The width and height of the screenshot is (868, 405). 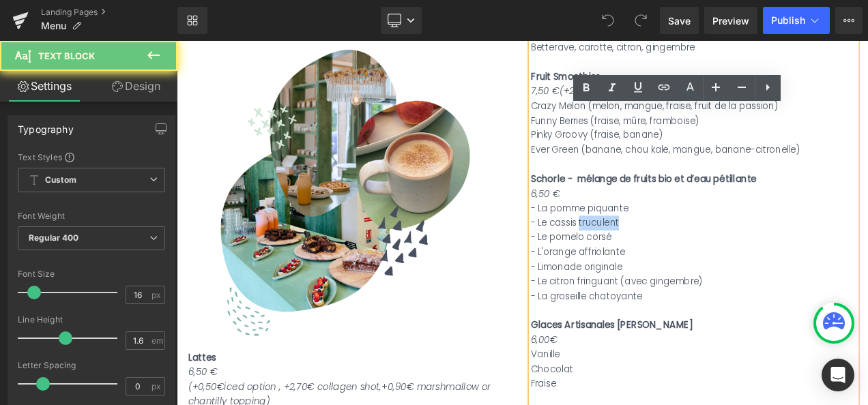 What do you see at coordinates (618, 287) in the screenshot?
I see `div: - Le citron fringuant (avec gingembre)` at bounding box center [618, 287].